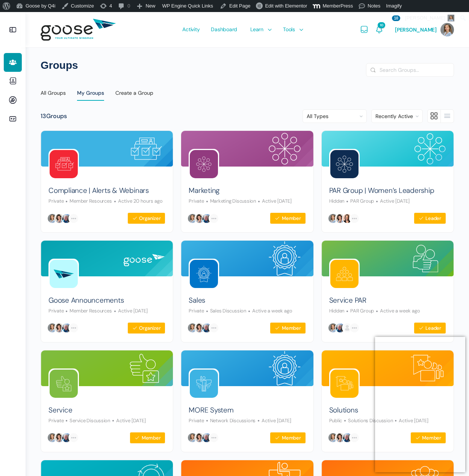  Describe the element at coordinates (64, 164) in the screenshot. I see `img: Group logo of Compliance | Alerts & Webinars` at that location.